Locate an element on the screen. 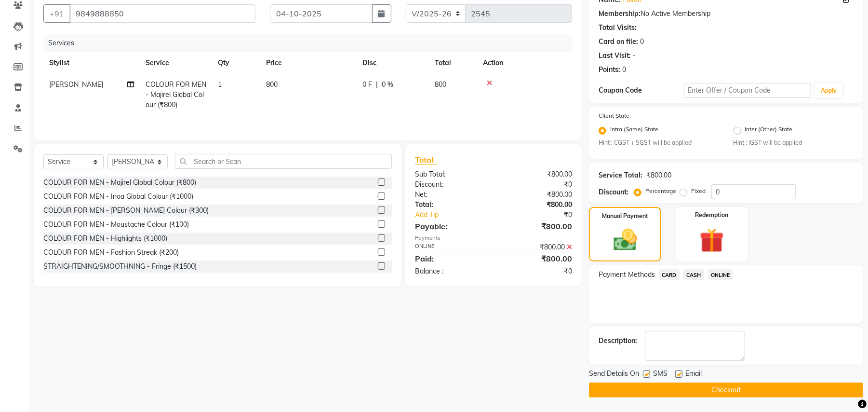 Image resolution: width=868 pixels, height=412 pixels. div: COLOUR FOR MEN - Majirel Global Colour (₹800) is located at coordinates (120, 182).